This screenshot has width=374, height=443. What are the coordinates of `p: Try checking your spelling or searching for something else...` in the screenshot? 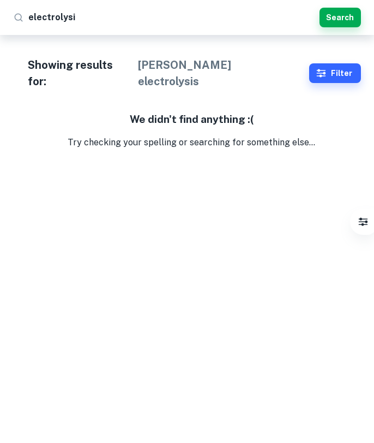 It's located at (192, 142).